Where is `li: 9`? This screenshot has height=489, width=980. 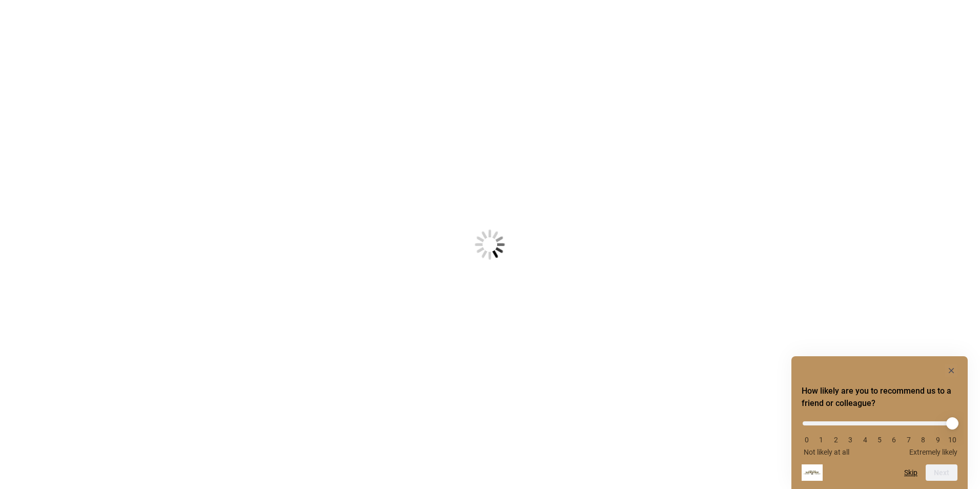
li: 9 is located at coordinates (938, 439).